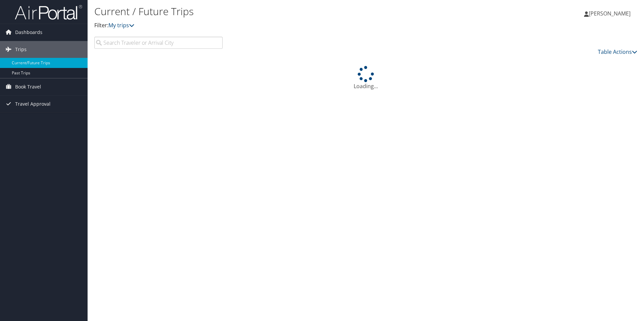  I want to click on span: Dashboards, so click(29, 33).